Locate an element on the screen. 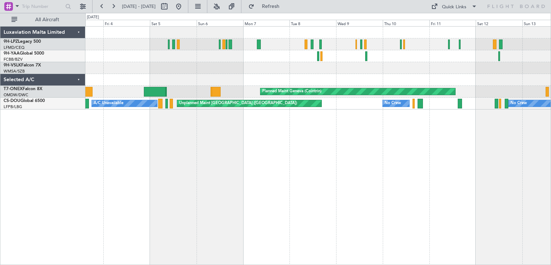 This screenshot has width=551, height=265. span: CS-DOU is located at coordinates (12, 101).